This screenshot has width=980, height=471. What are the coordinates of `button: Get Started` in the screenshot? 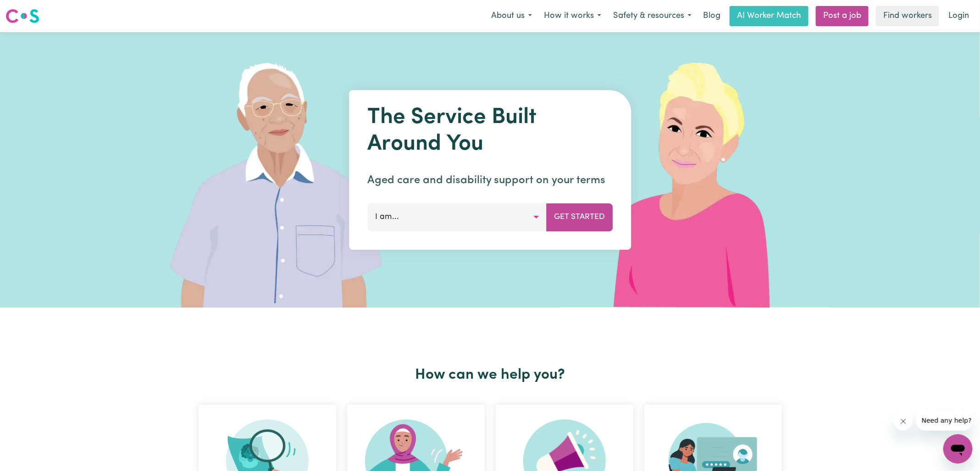 It's located at (579, 217).